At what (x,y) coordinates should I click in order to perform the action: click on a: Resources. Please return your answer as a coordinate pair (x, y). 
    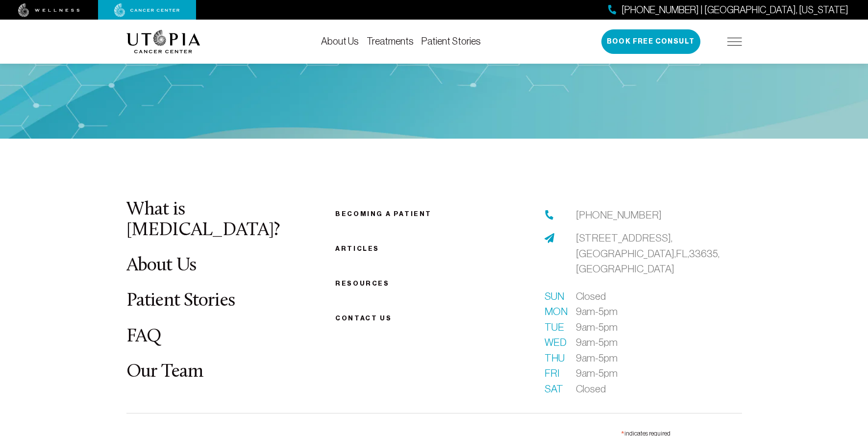
    Looking at the image, I should click on (362, 283).